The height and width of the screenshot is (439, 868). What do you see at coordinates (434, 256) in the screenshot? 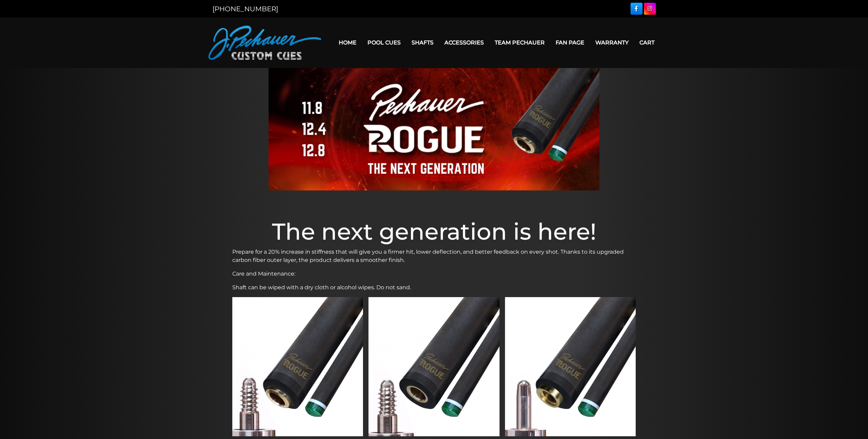
I see `p: Prepare for a 20% increase in stiffness that will give you a firmer hit, lower deflection, and be...` at bounding box center [434, 256].